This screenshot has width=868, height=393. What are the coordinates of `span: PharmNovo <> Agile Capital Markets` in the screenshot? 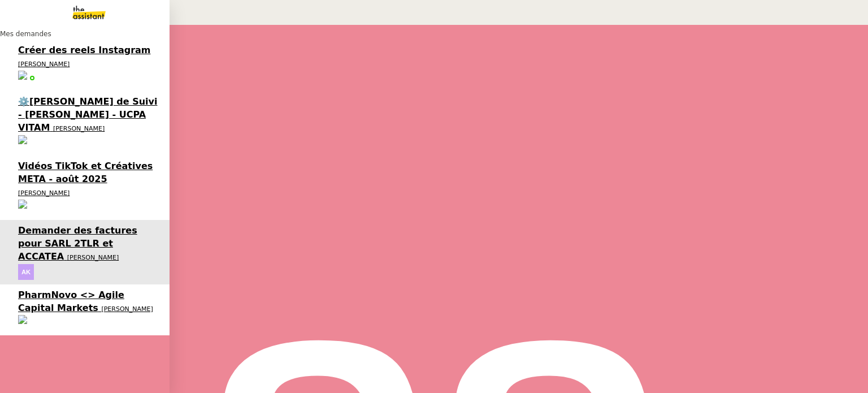 It's located at (71, 301).